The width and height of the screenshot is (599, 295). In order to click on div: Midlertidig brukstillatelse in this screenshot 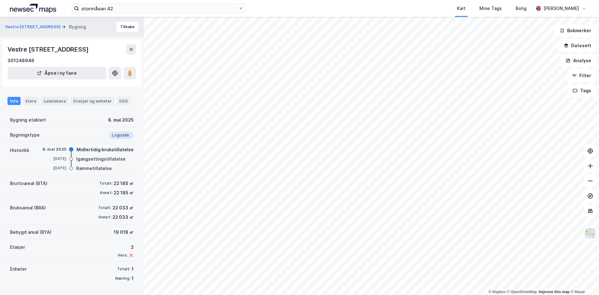, I will do `click(105, 150)`.